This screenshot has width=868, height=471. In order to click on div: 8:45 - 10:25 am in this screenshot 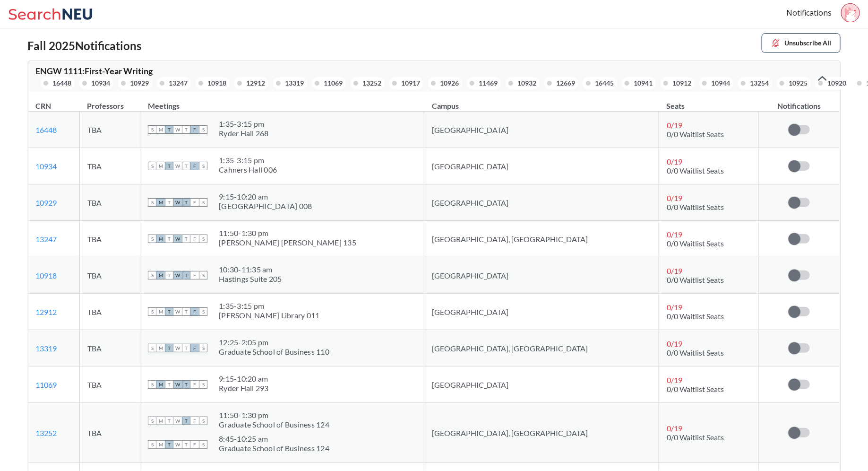, I will do `click(274, 439)`.